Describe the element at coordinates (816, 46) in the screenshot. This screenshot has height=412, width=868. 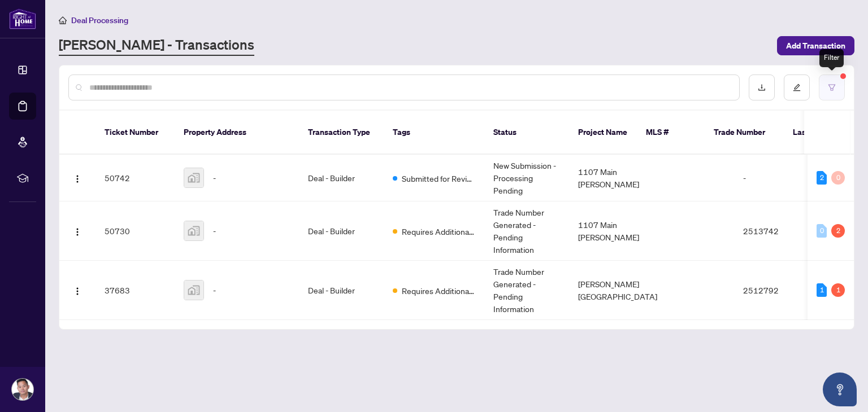
I see `button: Add Transaction` at that location.